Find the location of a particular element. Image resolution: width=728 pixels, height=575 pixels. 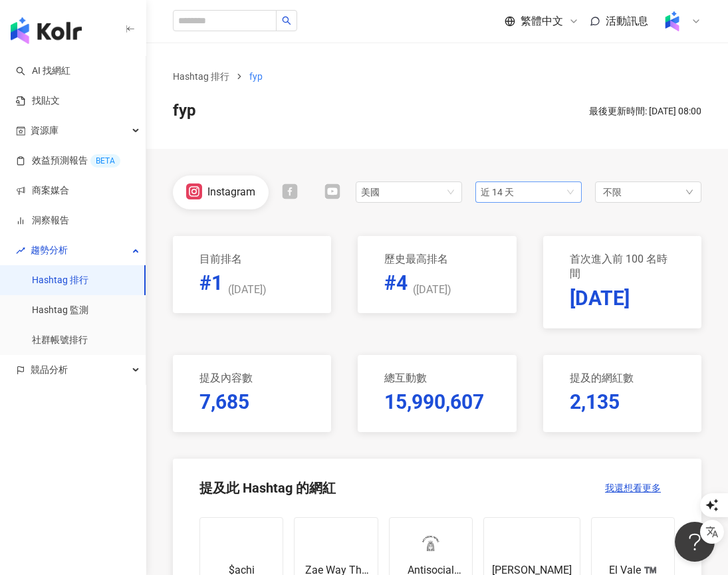

span: rise is located at coordinates (21, 251).